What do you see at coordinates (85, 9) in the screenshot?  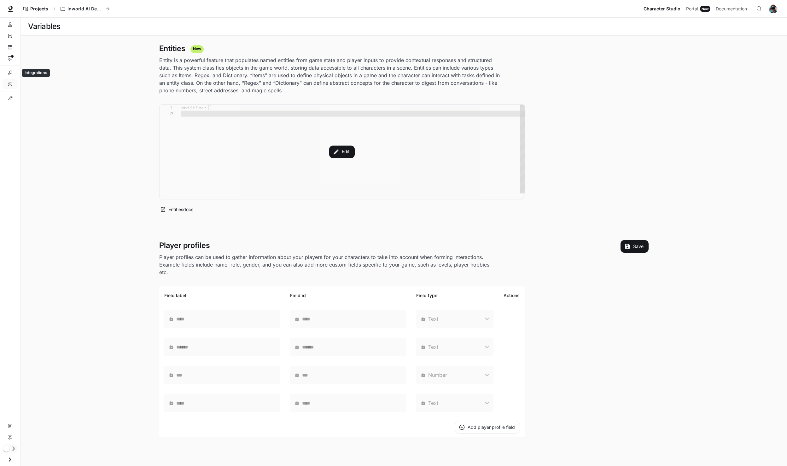 I see `button: All workspaces` at bounding box center [85, 9].